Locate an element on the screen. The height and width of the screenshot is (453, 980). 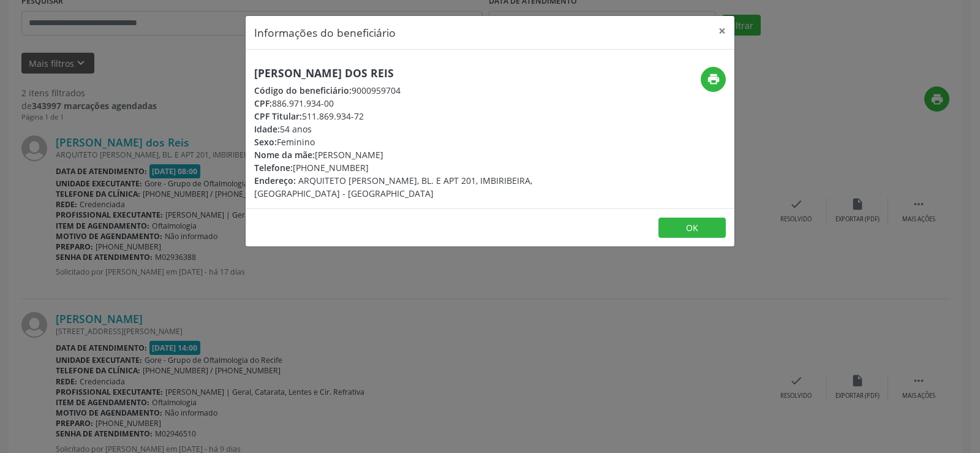
span: CPF Titular: is located at coordinates (278, 116).